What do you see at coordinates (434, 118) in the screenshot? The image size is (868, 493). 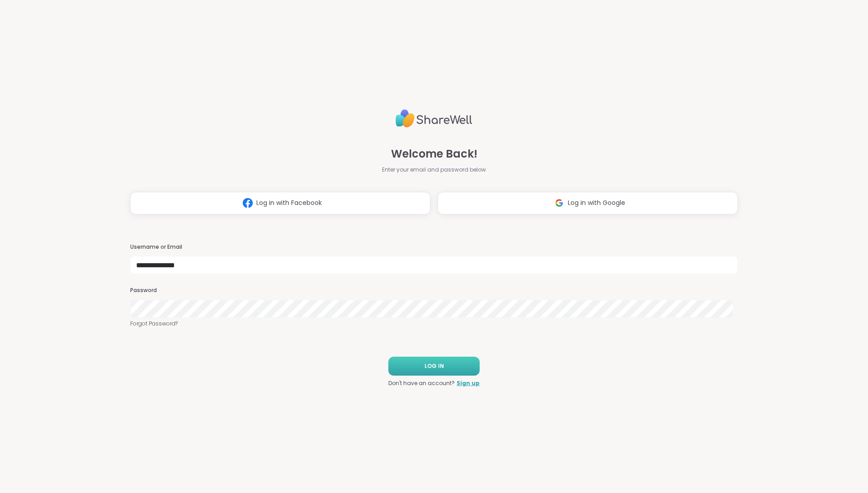 I see `img: ShareWell Logo` at bounding box center [434, 118].